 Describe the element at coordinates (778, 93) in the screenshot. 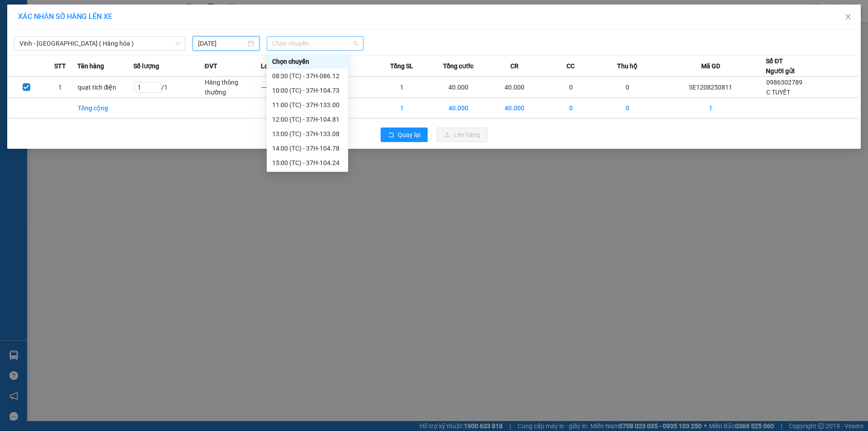

I see `span: C TUYẾT` at that location.